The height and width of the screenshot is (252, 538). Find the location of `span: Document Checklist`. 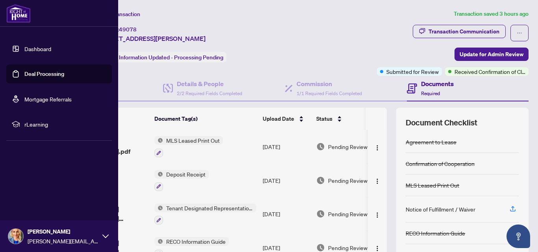

span: Document Checklist is located at coordinates (441, 123).